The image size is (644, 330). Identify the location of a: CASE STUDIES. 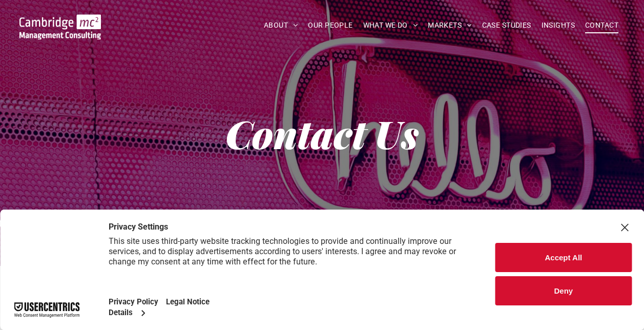
(507, 25).